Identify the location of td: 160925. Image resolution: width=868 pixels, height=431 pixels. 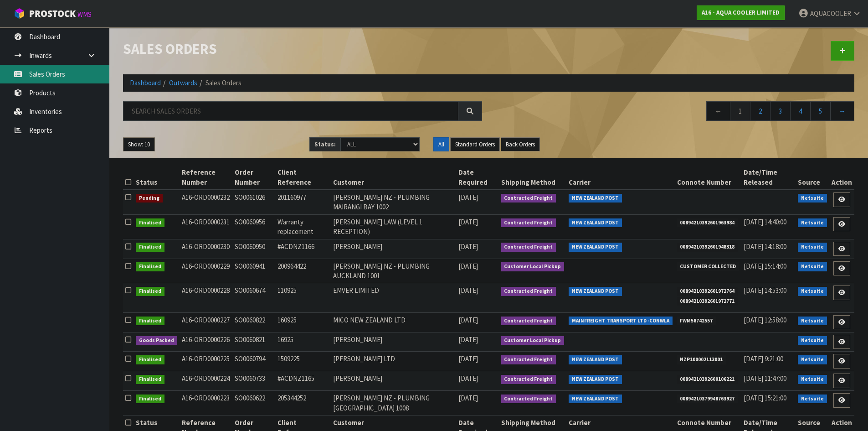
(303, 322).